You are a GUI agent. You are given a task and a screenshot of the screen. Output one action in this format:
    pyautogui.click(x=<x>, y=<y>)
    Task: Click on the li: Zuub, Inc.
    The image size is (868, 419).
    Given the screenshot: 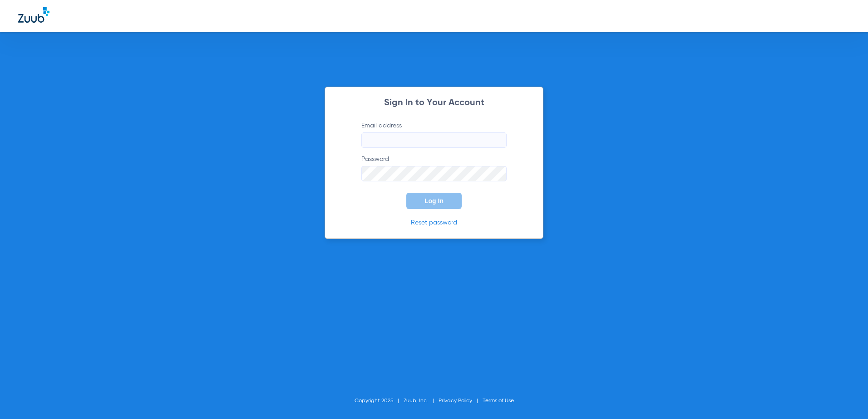 What is the action you would take?
    pyautogui.click(x=421, y=401)
    